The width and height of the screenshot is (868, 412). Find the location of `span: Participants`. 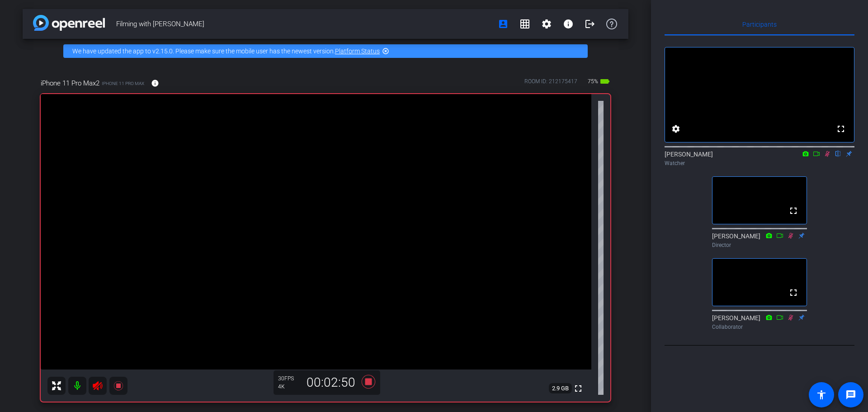

span: Participants is located at coordinates (759, 25).